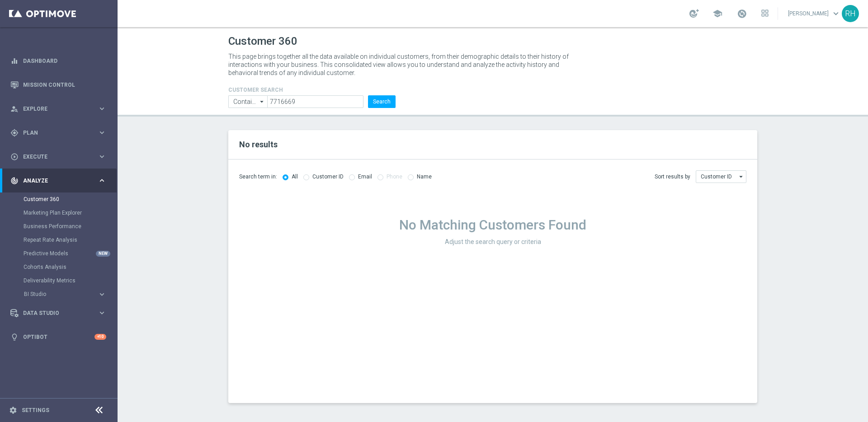  I want to click on span: Explore, so click(60, 109).